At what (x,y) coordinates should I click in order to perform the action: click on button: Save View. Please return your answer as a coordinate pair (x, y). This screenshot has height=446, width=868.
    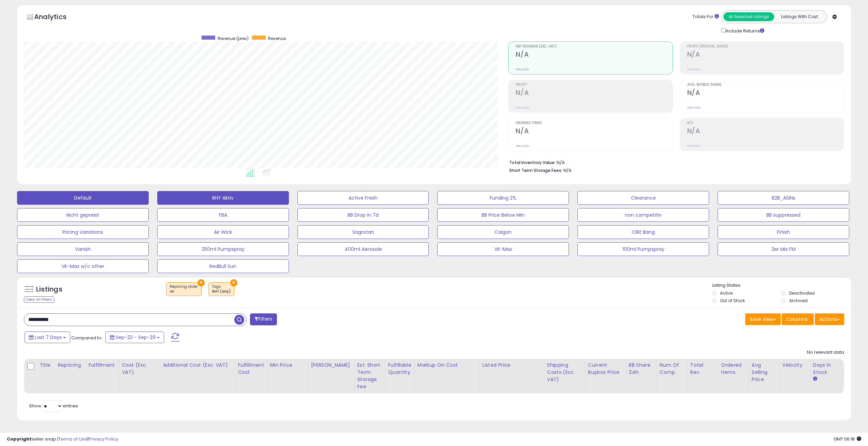
    Looking at the image, I should click on (763, 319).